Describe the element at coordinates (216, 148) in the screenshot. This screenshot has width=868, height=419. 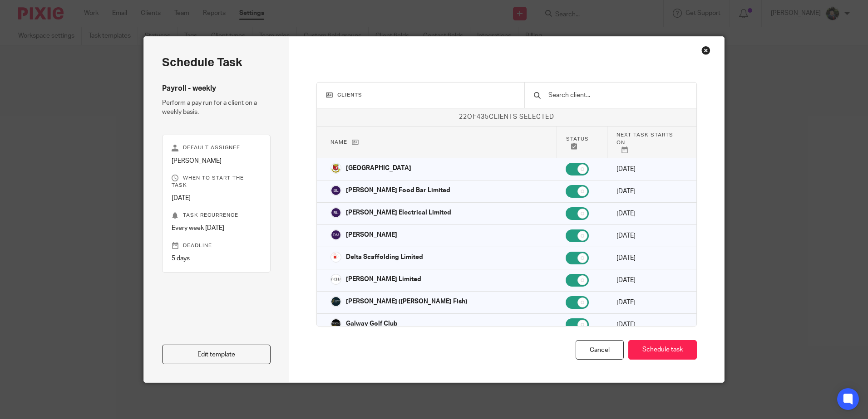
I see `p: Default assignee` at that location.